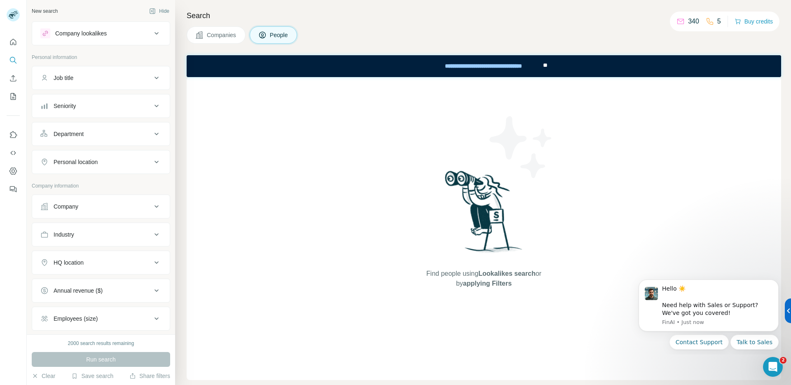  What do you see at coordinates (64, 234) in the screenshot?
I see `div: Industry` at bounding box center [64, 234].